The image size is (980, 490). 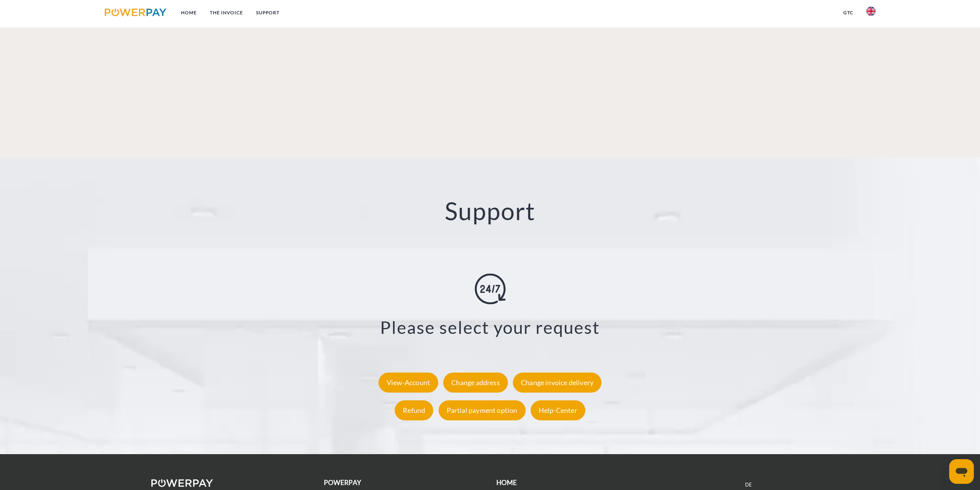 I want to click on div: Partial payment option, so click(x=482, y=410).